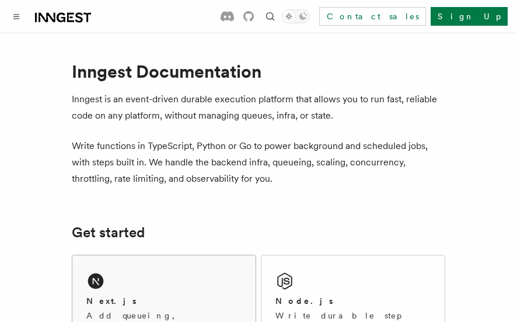  I want to click on p: Write functions in TypeScript, Python or Go to power background and scheduled jobs, with steps bu..., so click(259, 162).